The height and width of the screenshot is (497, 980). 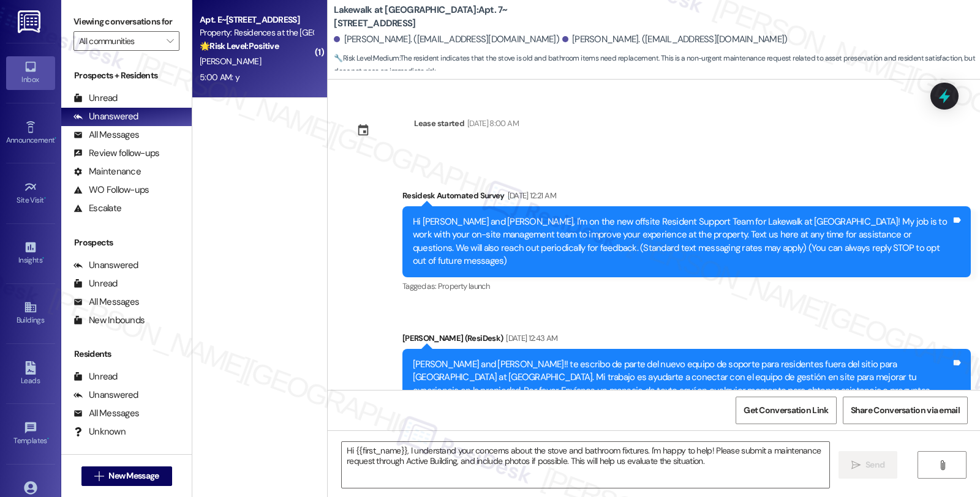 I want to click on div: Escalate, so click(x=98, y=208).